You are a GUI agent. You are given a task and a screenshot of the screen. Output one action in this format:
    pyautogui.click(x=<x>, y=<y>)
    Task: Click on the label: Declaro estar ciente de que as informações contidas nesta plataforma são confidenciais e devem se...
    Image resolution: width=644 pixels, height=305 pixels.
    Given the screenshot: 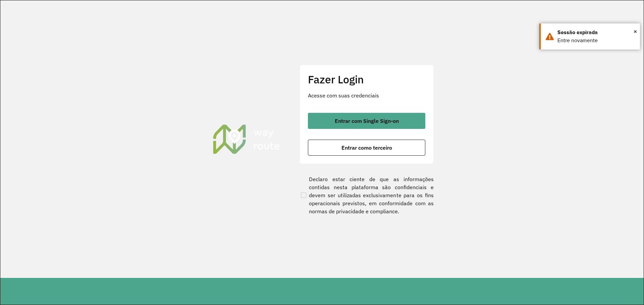 What is the action you would take?
    pyautogui.click(x=367, y=196)
    